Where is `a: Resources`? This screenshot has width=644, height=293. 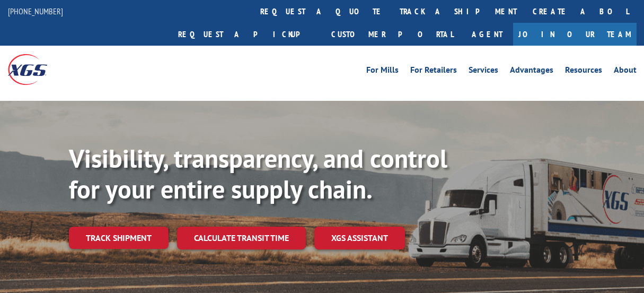
a: Resources is located at coordinates (584, 72).